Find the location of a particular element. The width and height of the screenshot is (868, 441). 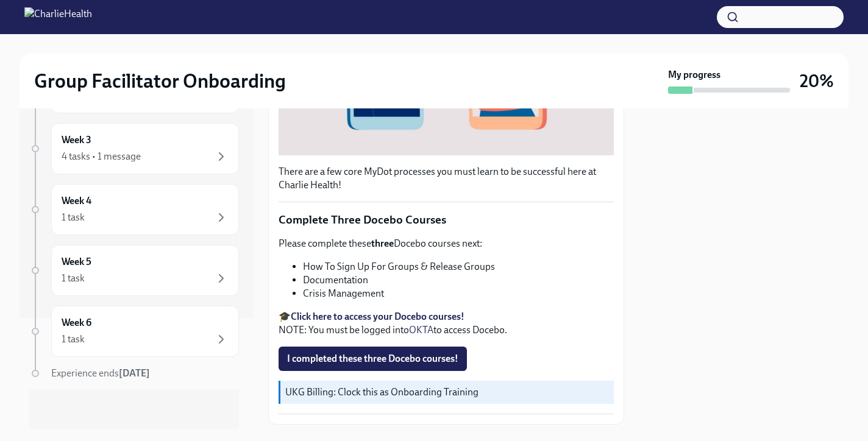

a: Week 41 task is located at coordinates (134, 210).